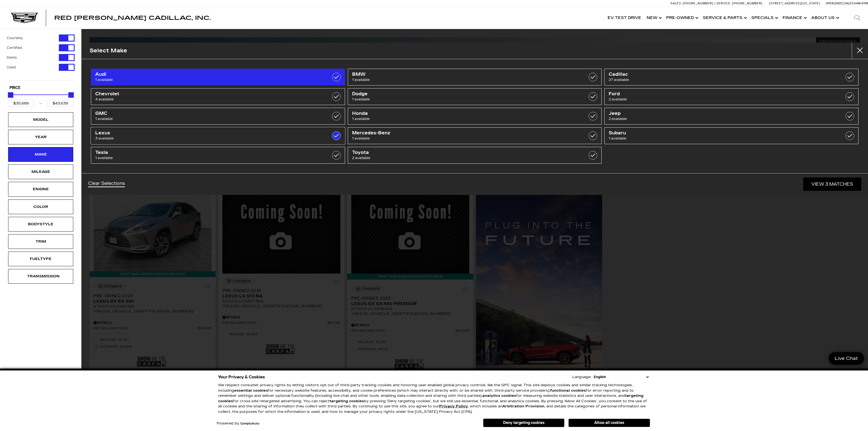 This screenshot has width=868, height=431. What do you see at coordinates (251, 390) in the screenshot?
I see `strong: essential cookies` at bounding box center [251, 390].